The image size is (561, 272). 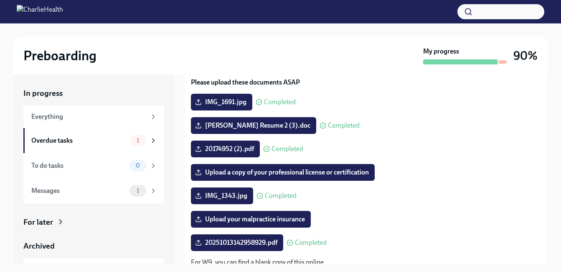 I want to click on div: To do tasks, so click(x=79, y=165).